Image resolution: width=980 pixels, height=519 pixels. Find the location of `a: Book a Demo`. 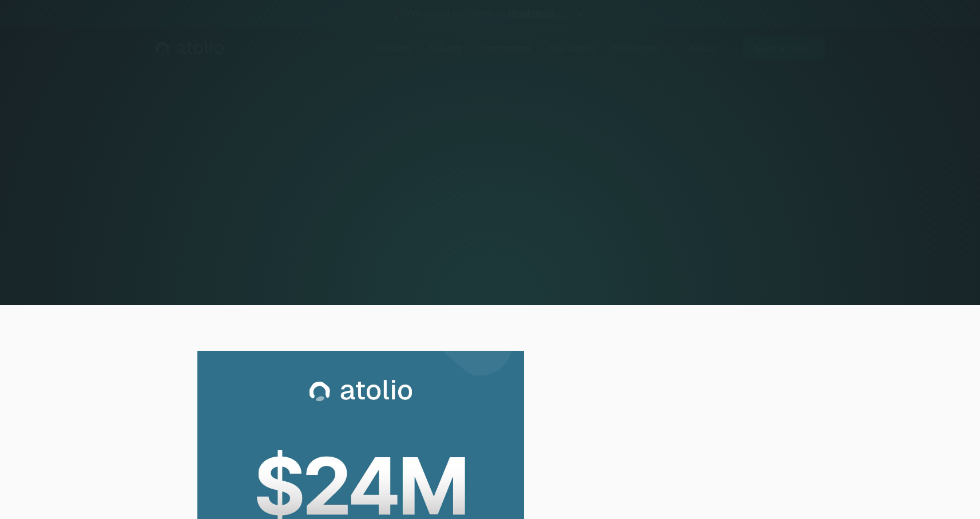

a: Book a Demo is located at coordinates (784, 48).